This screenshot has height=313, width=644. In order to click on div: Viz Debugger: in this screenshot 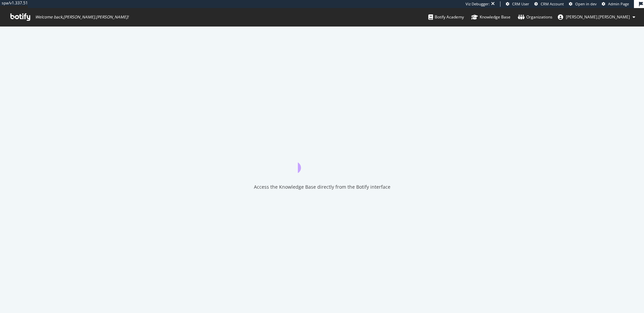, I will do `click(478, 4)`.